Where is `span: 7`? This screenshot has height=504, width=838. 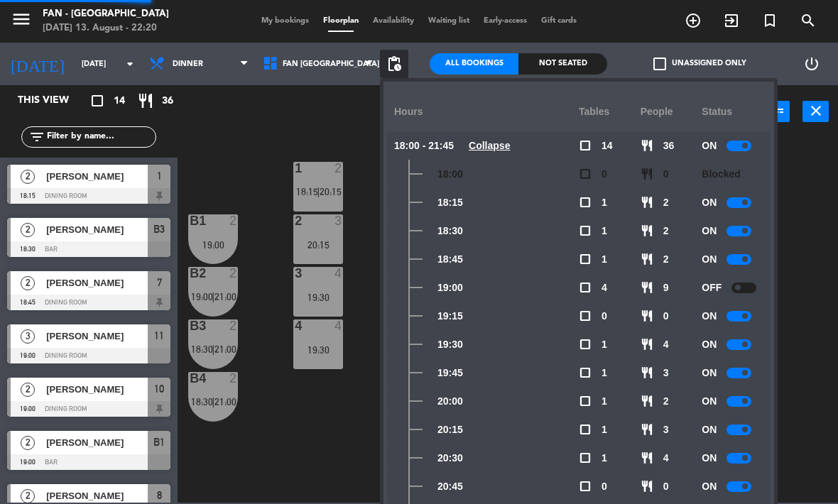 span: 7 is located at coordinates (159, 282).